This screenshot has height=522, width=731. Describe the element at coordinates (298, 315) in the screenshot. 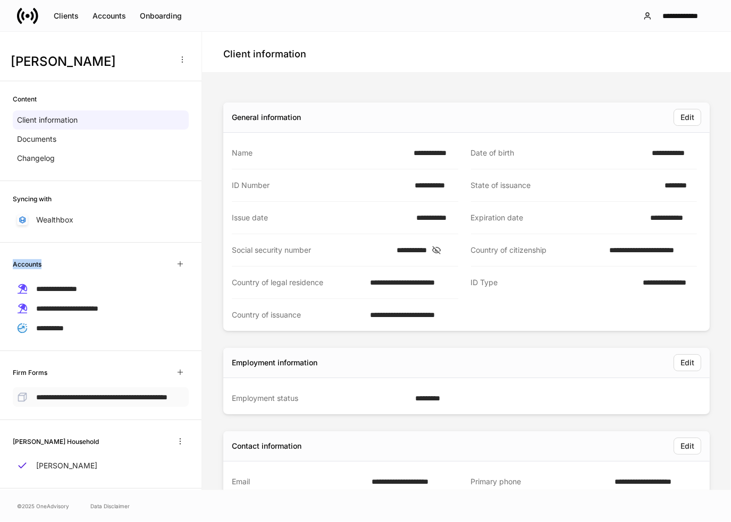

I see `div: Country of issuance` at that location.